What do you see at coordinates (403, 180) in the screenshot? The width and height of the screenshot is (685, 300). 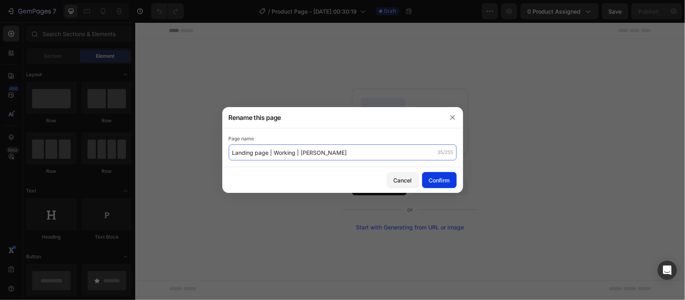 I see `div: Cancel` at bounding box center [403, 180].